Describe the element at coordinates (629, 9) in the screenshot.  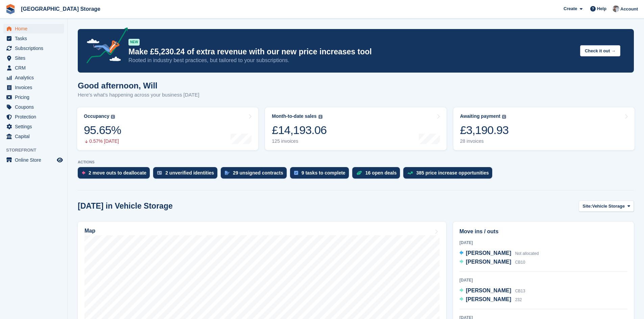
I see `span: Account` at that location.